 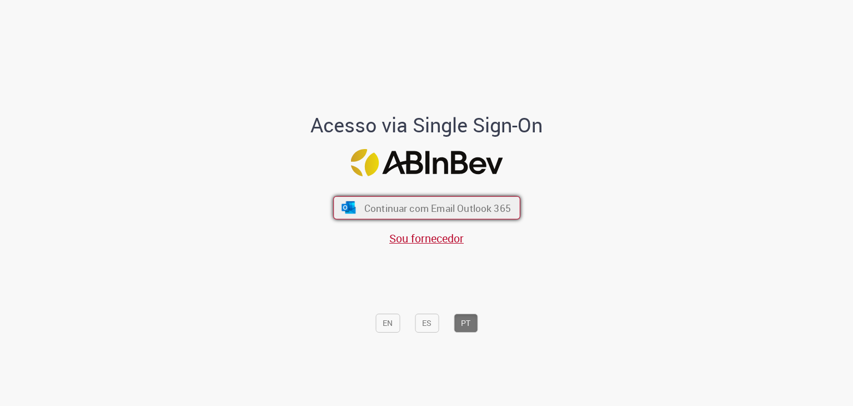 What do you see at coordinates (427, 125) in the screenshot?
I see `h1: Acesso via Single Sign-On` at bounding box center [427, 125].